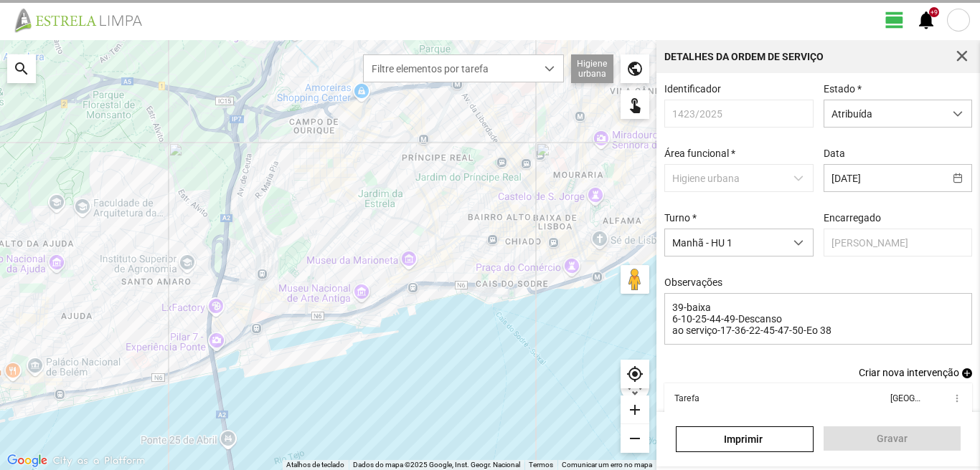 The image size is (980, 470). Describe the element at coordinates (699, 154) in the screenshot. I see `label: Área funcional *` at that location.